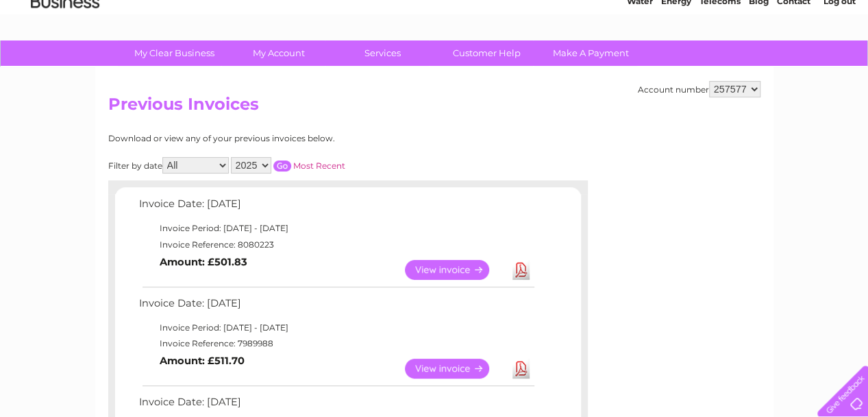 The width and height of the screenshot is (868, 417). I want to click on a: Water, so click(639, 63).